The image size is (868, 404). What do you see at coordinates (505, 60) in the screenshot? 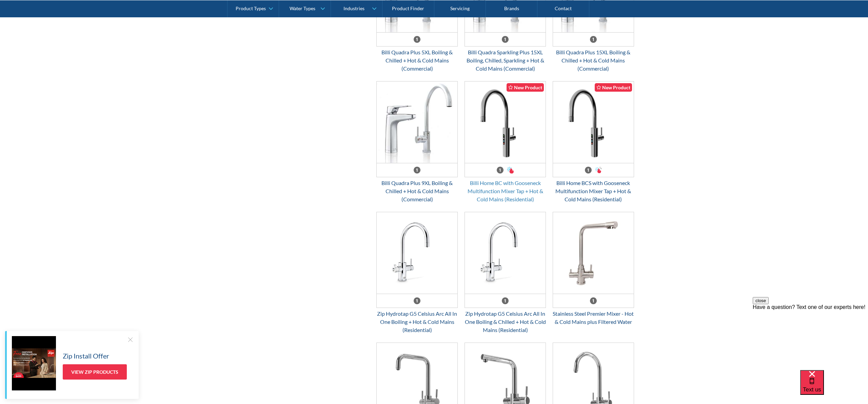
I see `div: Billi Quadra Sparkling Plus 15XL Boiling, Chilled, Sparkling + Hot & Cold Mains (Commercial)` at bounding box center [505, 60].